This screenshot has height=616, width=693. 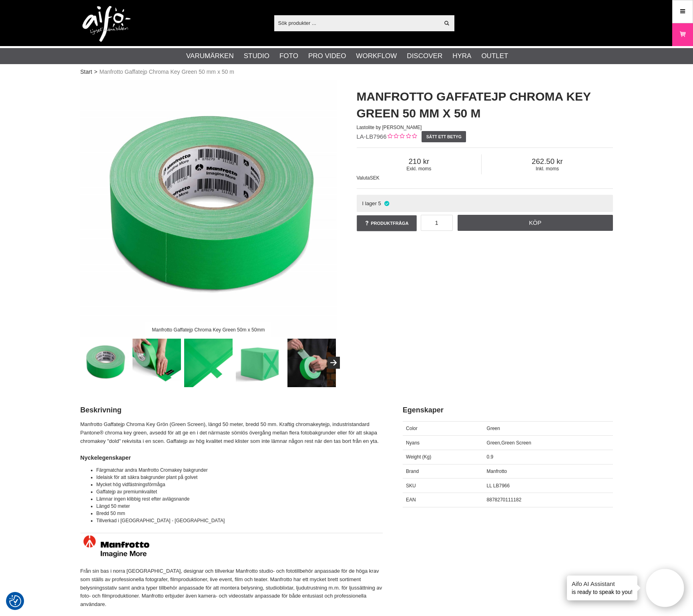 What do you see at coordinates (380, 203) in the screenshot?
I see `span: 5` at bounding box center [380, 203].